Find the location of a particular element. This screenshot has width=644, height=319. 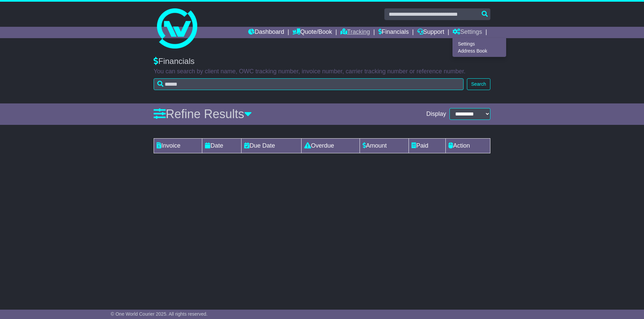

a: Quote/Book is located at coordinates (312, 32).